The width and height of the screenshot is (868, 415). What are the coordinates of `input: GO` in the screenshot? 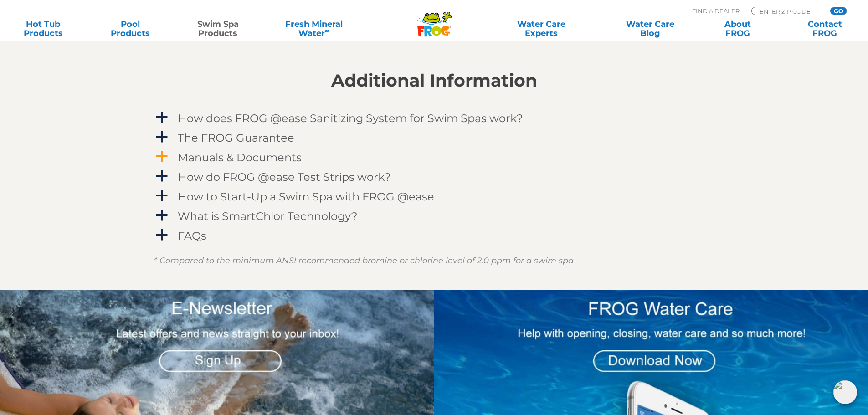 It's located at (838, 11).